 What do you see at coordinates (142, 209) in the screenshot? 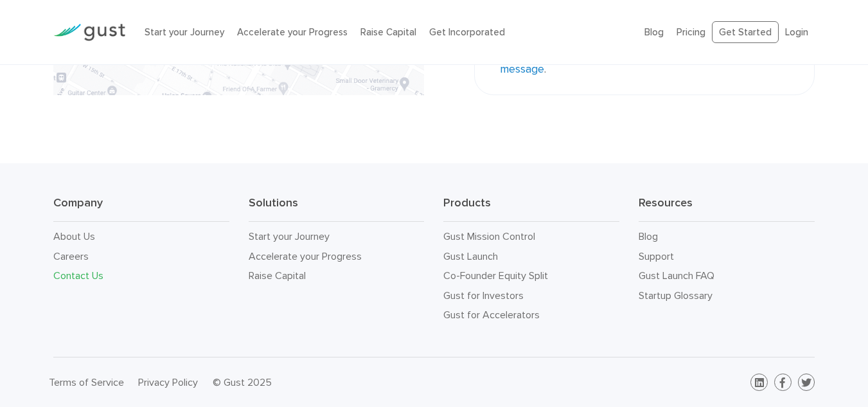
I see `h3: Company` at bounding box center [142, 209].